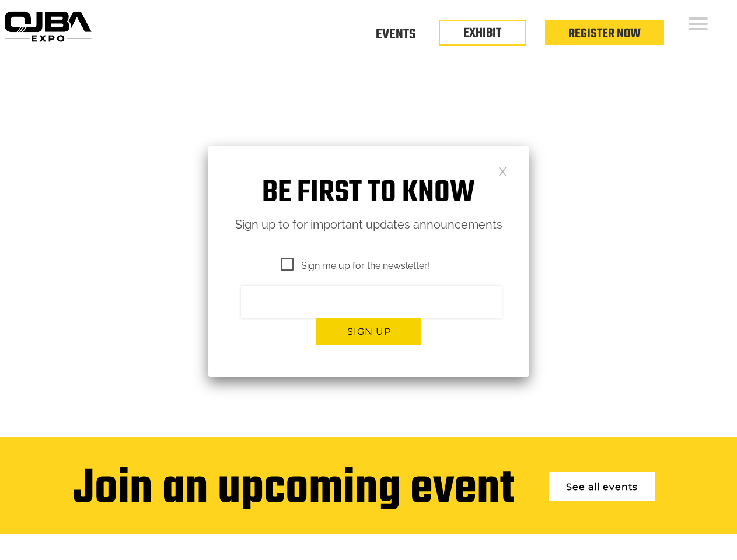 The image size is (737, 560). Describe the element at coordinates (368, 224) in the screenshot. I see `p: Sign up to for important updates announcements` at that location.